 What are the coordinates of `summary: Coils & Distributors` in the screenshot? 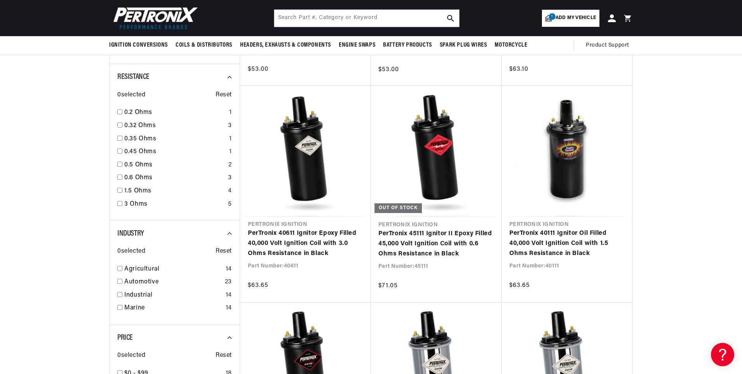 It's located at (204, 45).